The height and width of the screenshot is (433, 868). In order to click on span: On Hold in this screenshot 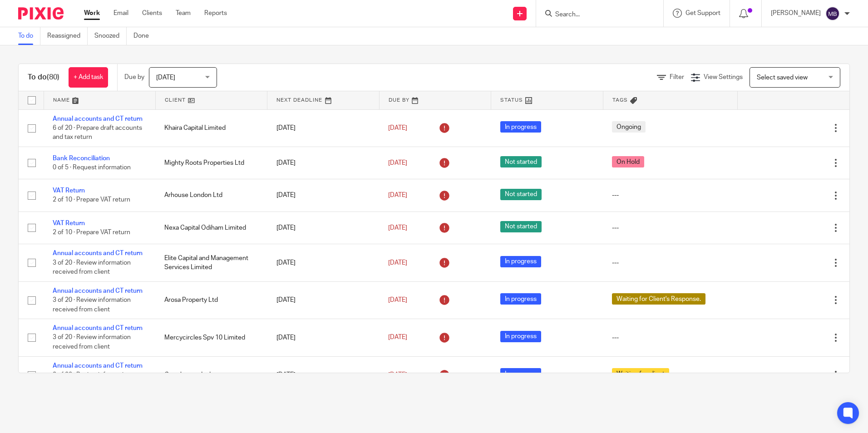, I will do `click(628, 162)`.